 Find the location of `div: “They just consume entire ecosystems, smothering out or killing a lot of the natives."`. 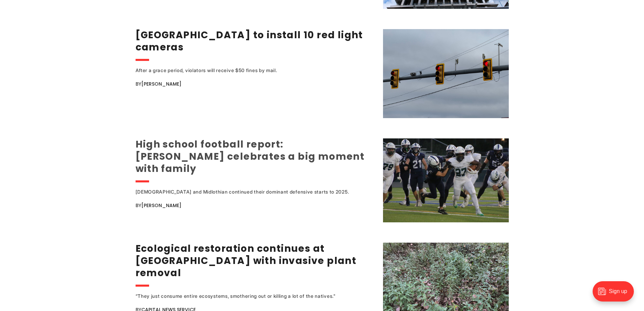

div: “They just consume entire ecosystems, smothering out or killing a lot of the natives." is located at coordinates (245, 296).